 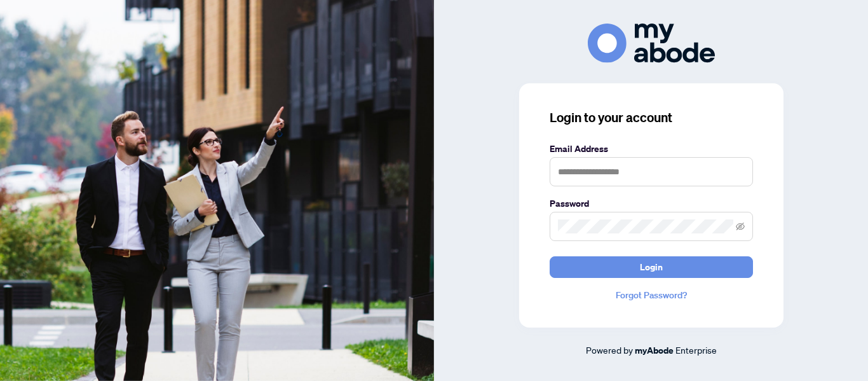 What do you see at coordinates (651, 149) in the screenshot?
I see `label: Email Address` at bounding box center [651, 149].